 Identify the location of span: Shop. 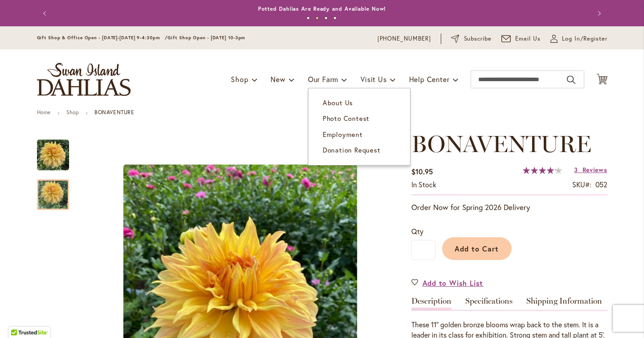
(239, 79).